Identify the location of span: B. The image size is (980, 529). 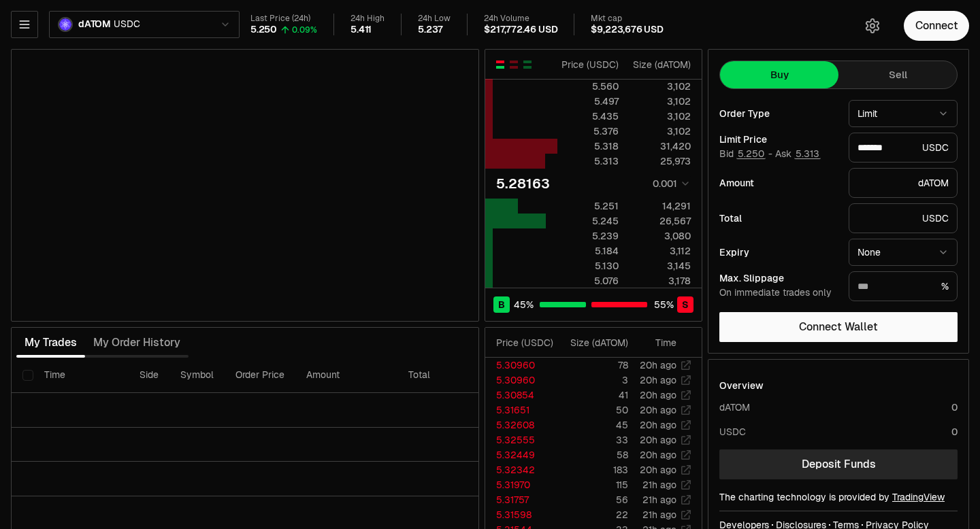
(501, 305).